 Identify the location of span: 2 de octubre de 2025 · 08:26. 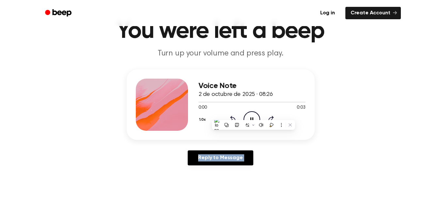
(236, 95).